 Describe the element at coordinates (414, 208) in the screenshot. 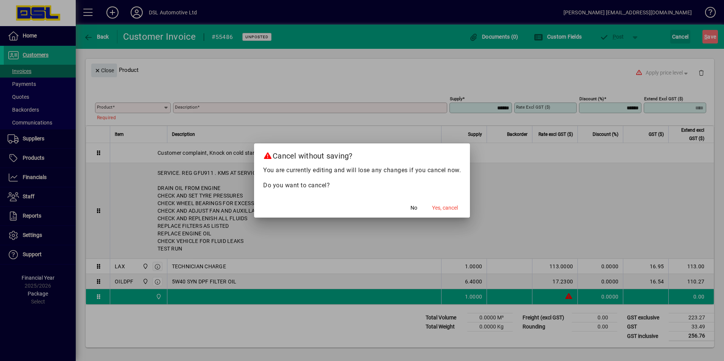

I see `button: No` at that location.